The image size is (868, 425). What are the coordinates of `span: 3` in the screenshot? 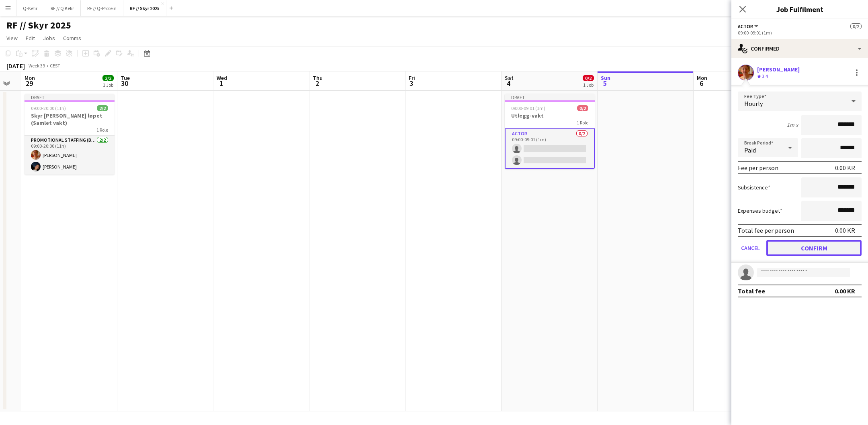 It's located at (412, 83).